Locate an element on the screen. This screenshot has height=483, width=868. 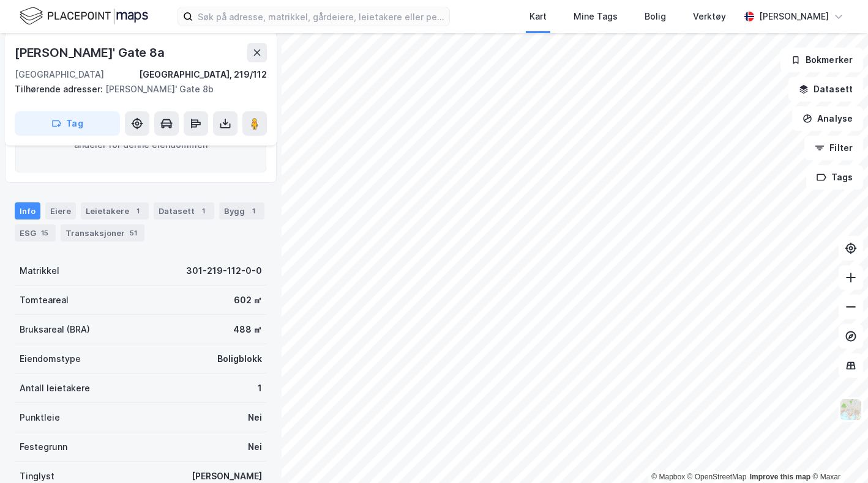
div: Eiere is located at coordinates (60, 211).